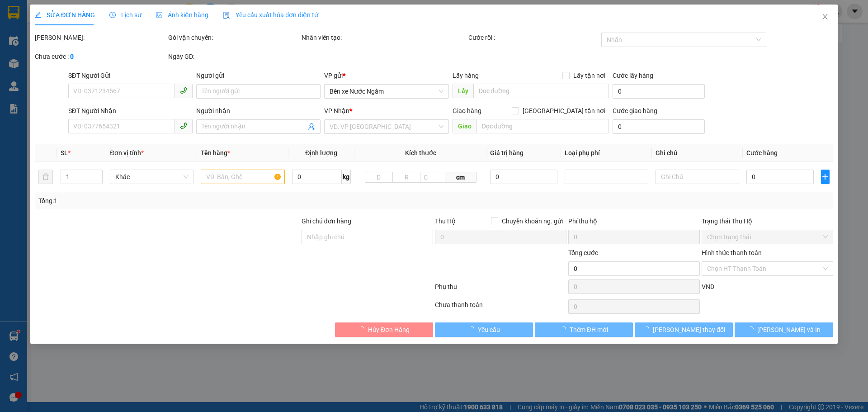  I want to click on span: Định lượng, so click(321, 153).